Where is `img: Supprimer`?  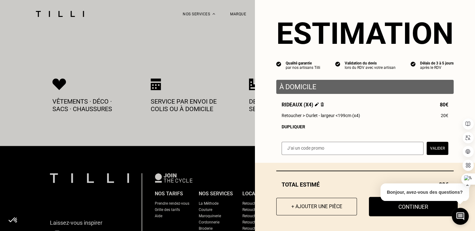 img: Supprimer is located at coordinates (322, 104).